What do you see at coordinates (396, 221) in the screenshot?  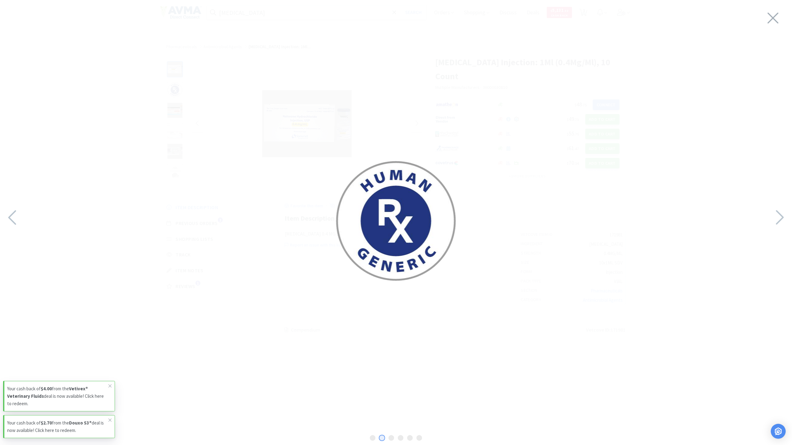 I see `img: 1244a9907a8549879024bfb8bcdfb2cb_710930.png` at bounding box center [396, 221].